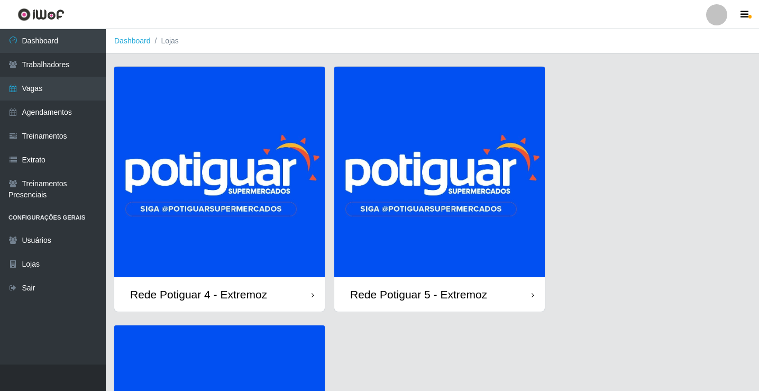  What do you see at coordinates (132, 41) in the screenshot?
I see `a: Dashboard` at bounding box center [132, 41].